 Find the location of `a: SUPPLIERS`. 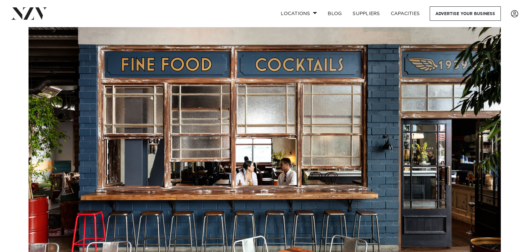

a: SUPPLIERS is located at coordinates (366, 13).